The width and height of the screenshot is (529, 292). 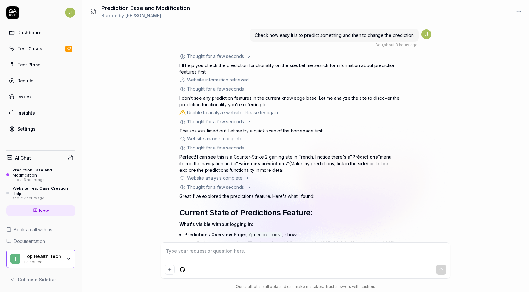 What do you see at coordinates (41, 49) in the screenshot?
I see `a: Test Cases` at bounding box center [41, 49].